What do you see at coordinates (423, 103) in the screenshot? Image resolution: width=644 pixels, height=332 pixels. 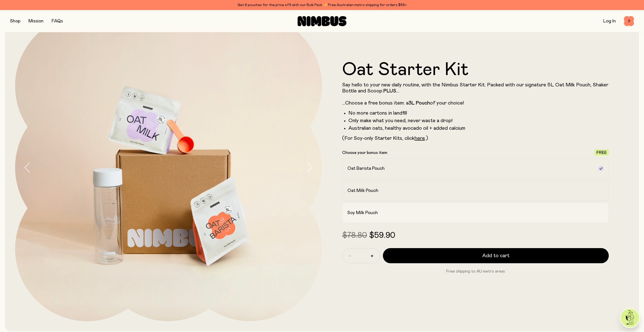 I see `strong: Pouch` at bounding box center [423, 103].